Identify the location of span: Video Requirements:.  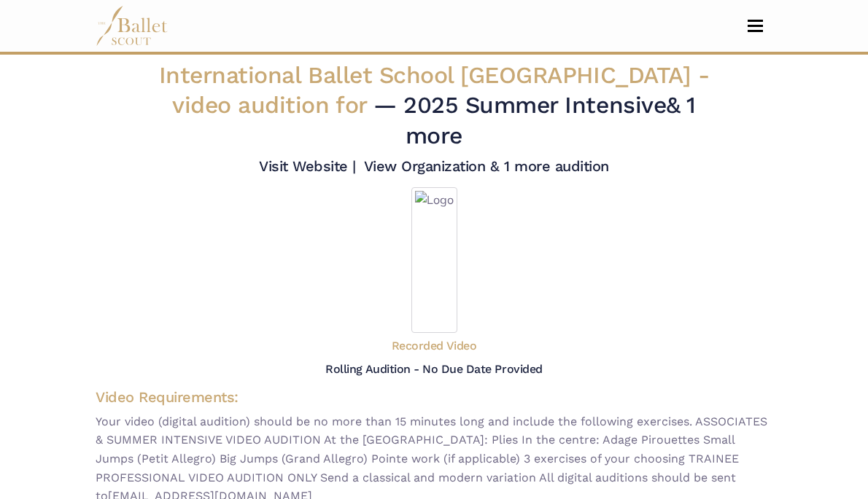
(167, 397).